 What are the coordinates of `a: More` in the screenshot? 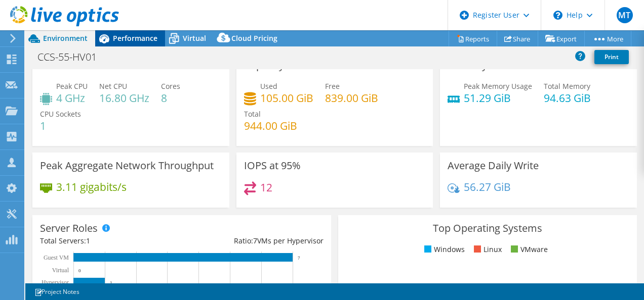 It's located at (608, 38).